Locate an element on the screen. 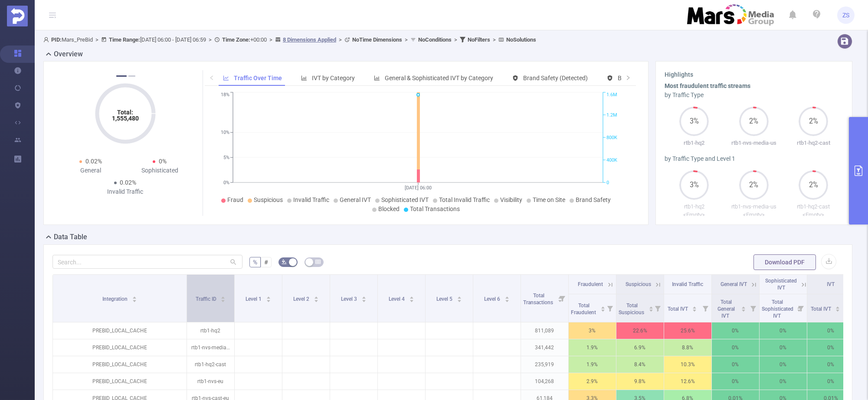 The height and width of the screenshot is (400, 868). p: 22.6% is located at coordinates (640, 331).